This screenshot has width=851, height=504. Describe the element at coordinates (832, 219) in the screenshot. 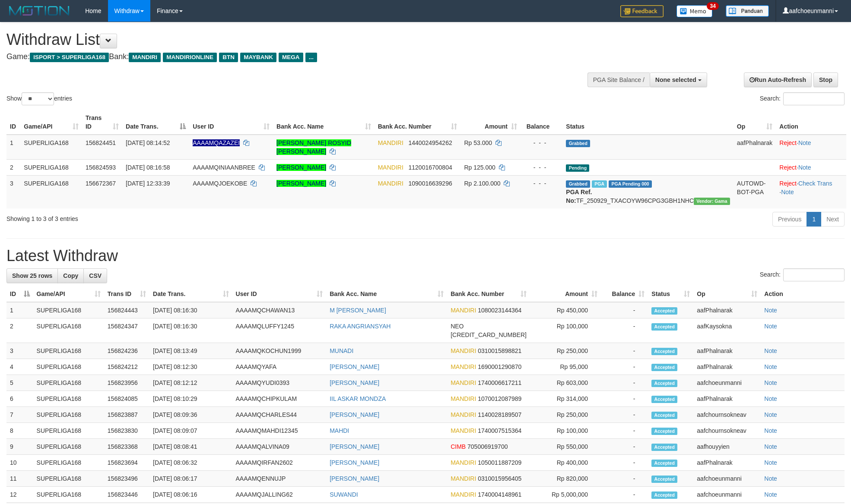

I see `a: Next` at that location.